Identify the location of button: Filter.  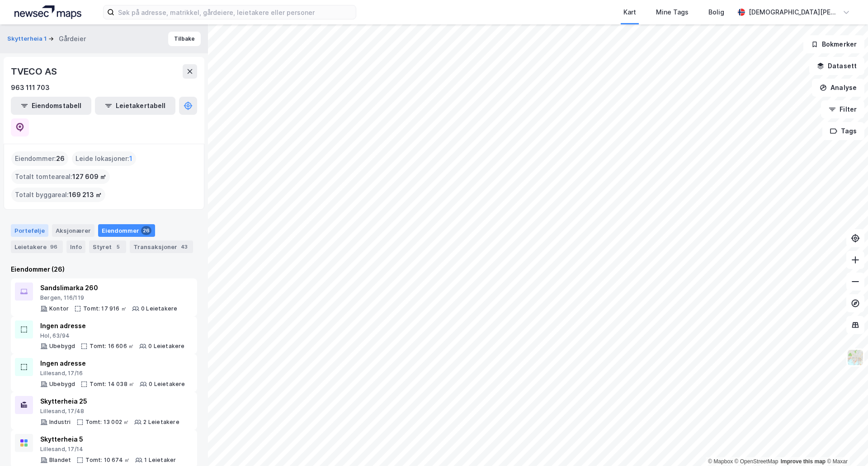
(843, 109).